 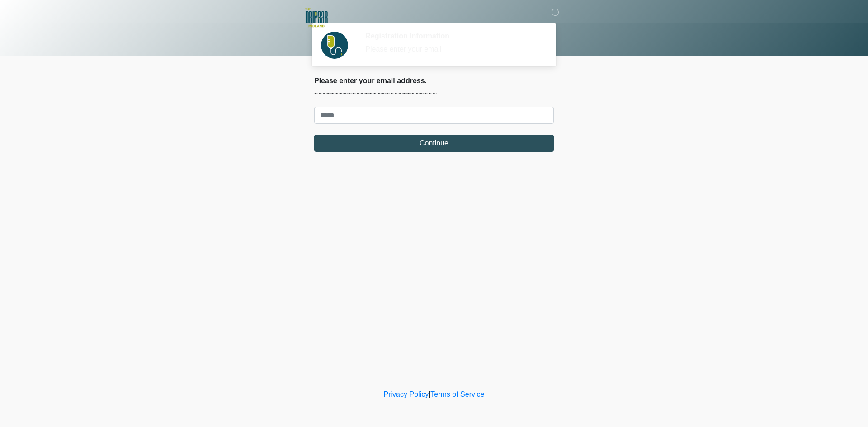 What do you see at coordinates (457, 394) in the screenshot?
I see `a: Terms of Service` at bounding box center [457, 394].